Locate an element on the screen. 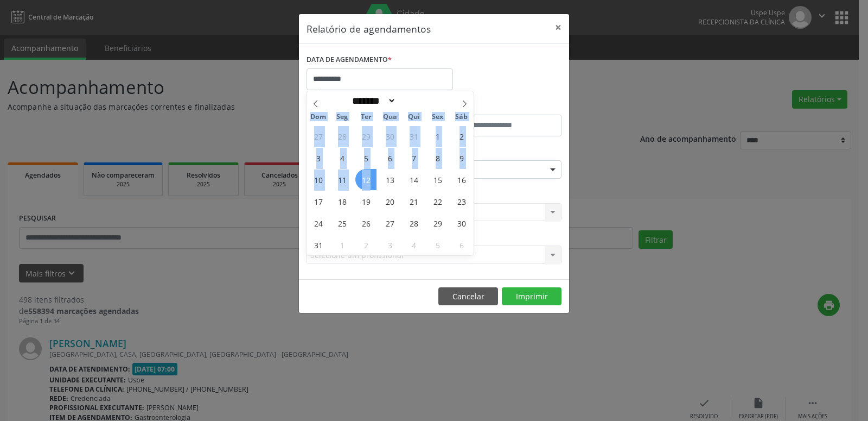 This screenshot has width=868, height=421. span: Julho 29, 2025 is located at coordinates (365, 135).